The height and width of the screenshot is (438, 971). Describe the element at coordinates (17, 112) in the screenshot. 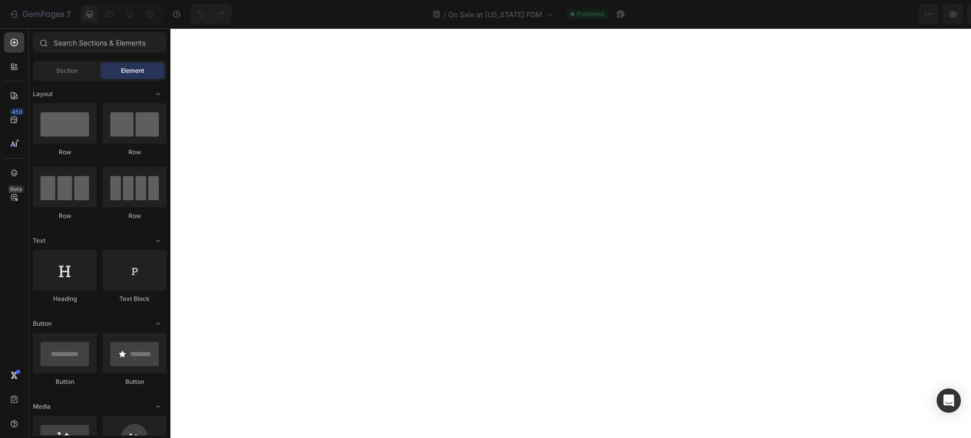

I see `div: 450` at that location.